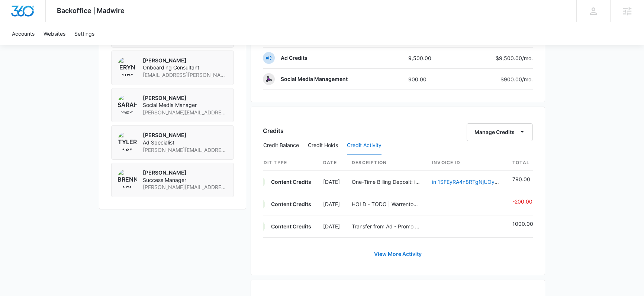  What do you see at coordinates (185, 180) in the screenshot?
I see `span: Success Manager` at bounding box center [185, 180].